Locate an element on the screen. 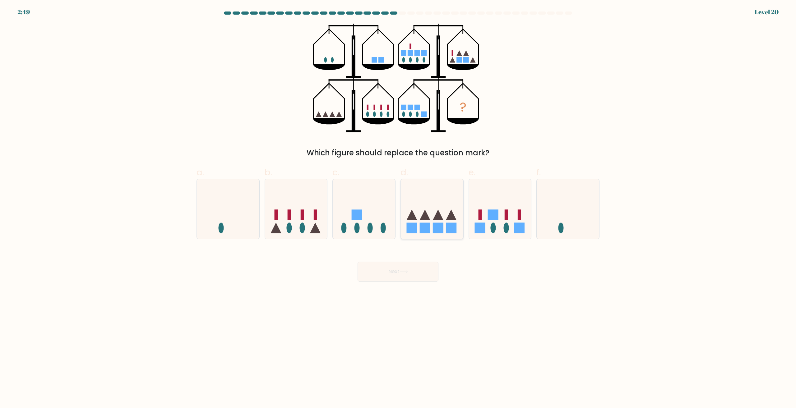 The width and height of the screenshot is (796, 408). span: c. is located at coordinates (336, 172).